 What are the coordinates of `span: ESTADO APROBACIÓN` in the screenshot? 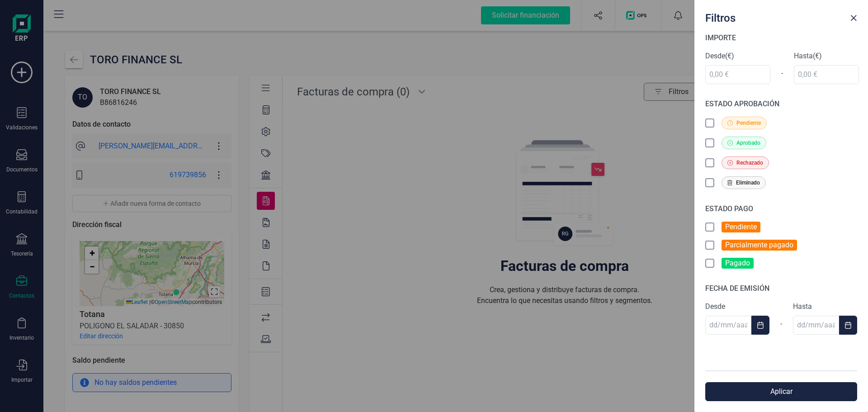 It's located at (742, 104).